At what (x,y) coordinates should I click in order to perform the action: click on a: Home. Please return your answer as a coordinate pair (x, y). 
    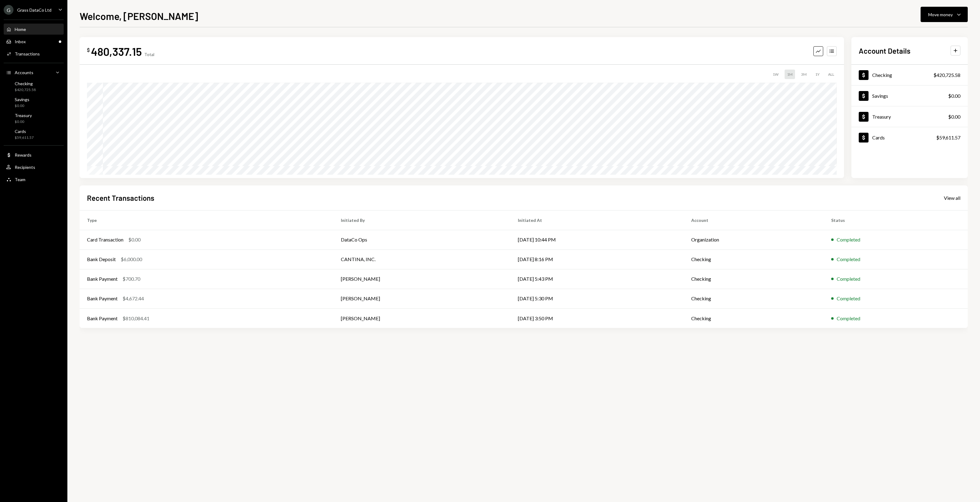
    Looking at the image, I should click on (34, 29).